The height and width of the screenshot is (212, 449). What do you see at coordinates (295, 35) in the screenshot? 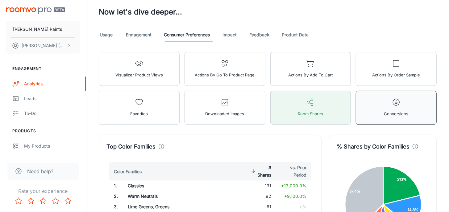
I see `a: Product Data` at bounding box center [295, 35].